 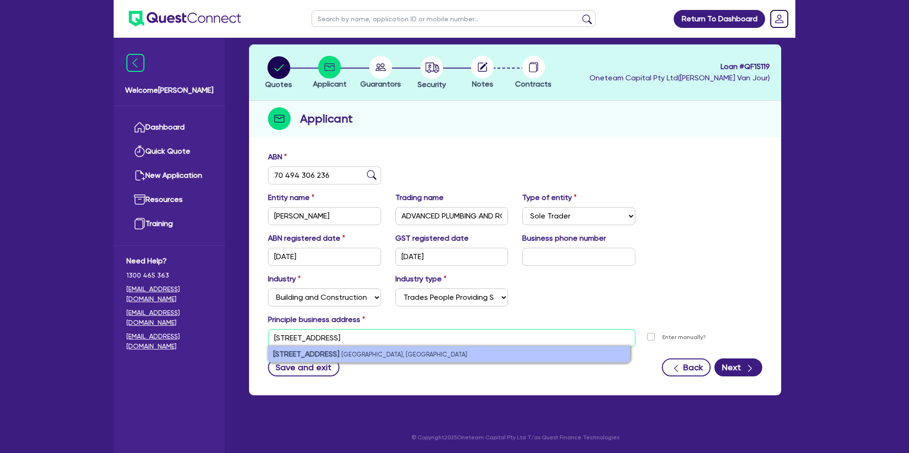 I want to click on label: Trading name, so click(x=419, y=198).